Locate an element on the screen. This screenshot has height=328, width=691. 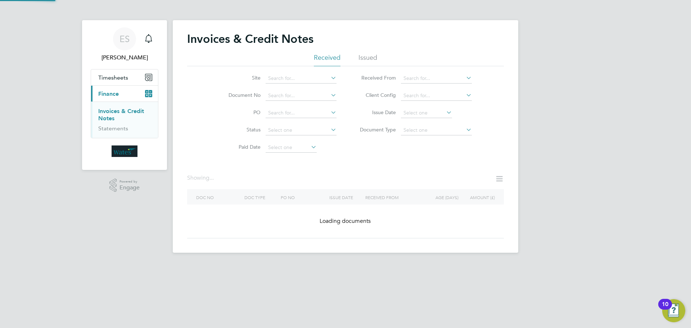
span: Engage is located at coordinates (130, 188).